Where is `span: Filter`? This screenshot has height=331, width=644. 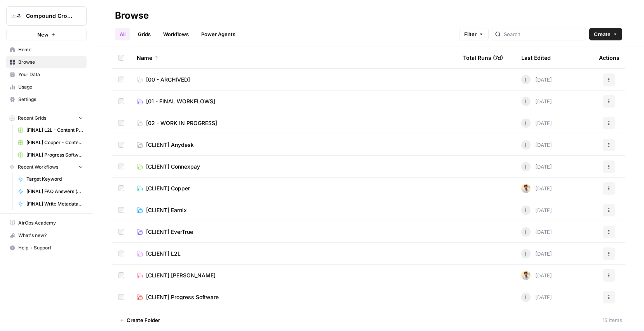
span: Filter is located at coordinates (470, 35).